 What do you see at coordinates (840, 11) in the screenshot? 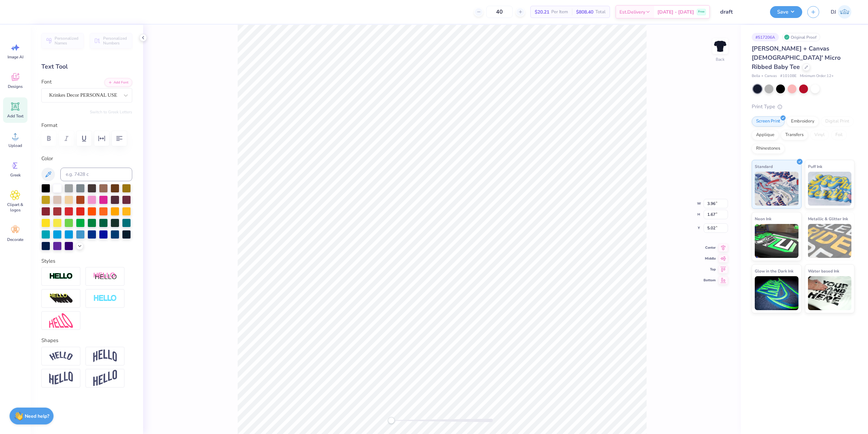
I see `a: DJ` at bounding box center [840, 11].